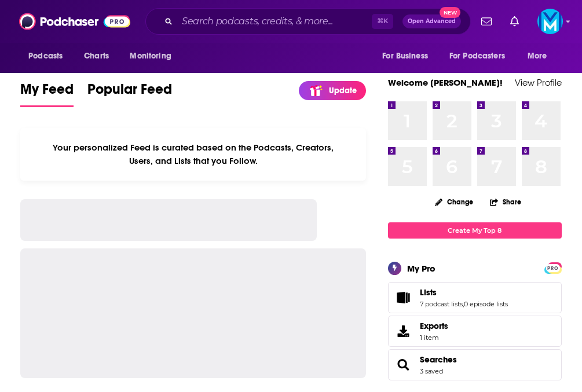 The height and width of the screenshot is (392, 582). Describe the element at coordinates (454, 201) in the screenshot. I see `button: Change` at that location.